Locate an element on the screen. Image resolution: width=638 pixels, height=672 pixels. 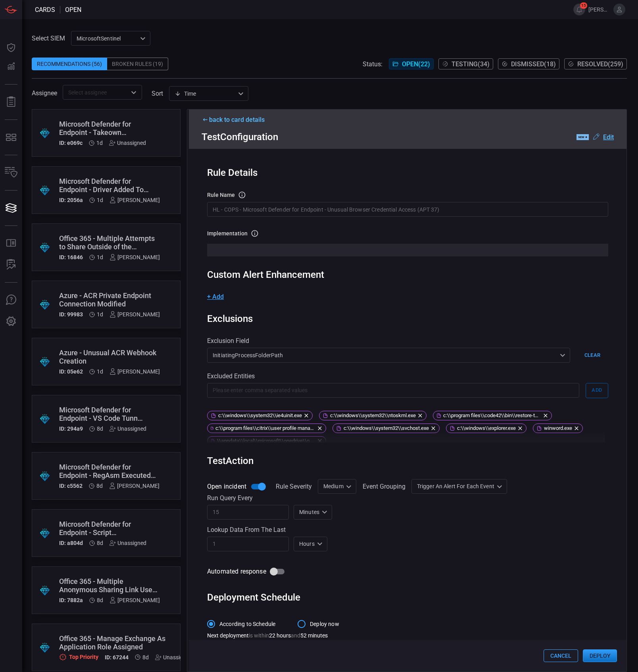
span: Open ( 22 ) is located at coordinates (416, 64).